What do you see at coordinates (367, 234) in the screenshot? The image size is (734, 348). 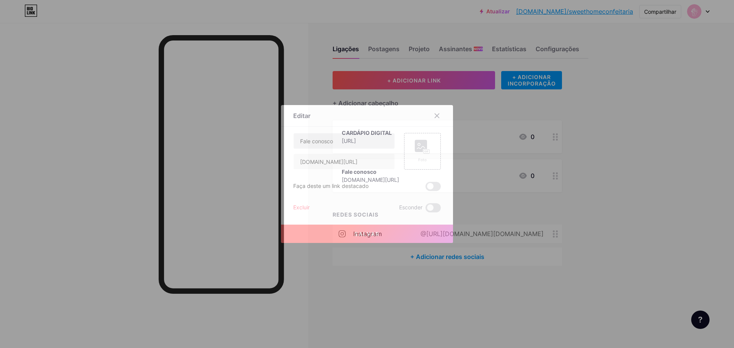 I see `button: Salvar` at bounding box center [367, 234].